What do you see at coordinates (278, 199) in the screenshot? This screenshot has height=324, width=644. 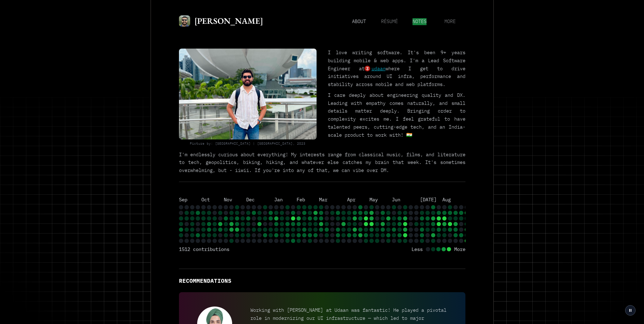 I see `text: Jan` at bounding box center [278, 199].